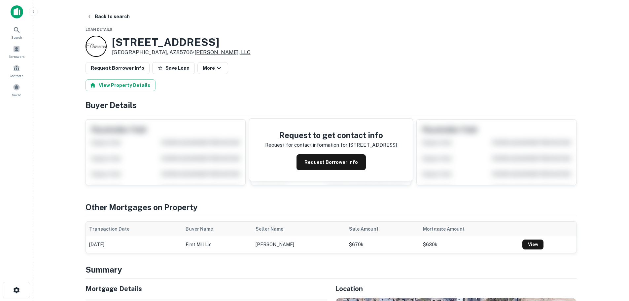  What do you see at coordinates (383, 229) in the screenshot?
I see `th: Sale Amount` at bounding box center [383, 229].